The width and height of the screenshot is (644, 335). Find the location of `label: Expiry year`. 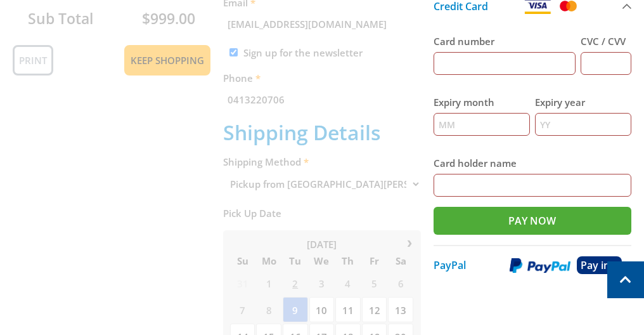

label: Expiry year is located at coordinates (583, 102).